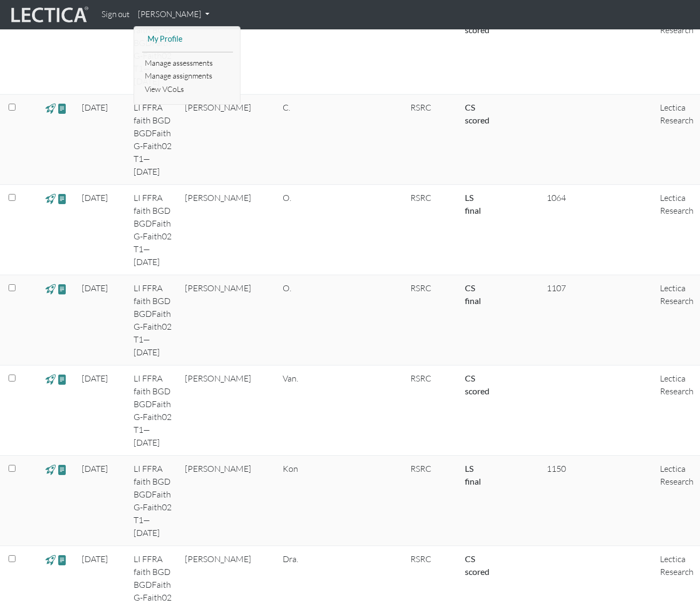  Describe the element at coordinates (557, 469) in the screenshot. I see `span: 1150` at that location.